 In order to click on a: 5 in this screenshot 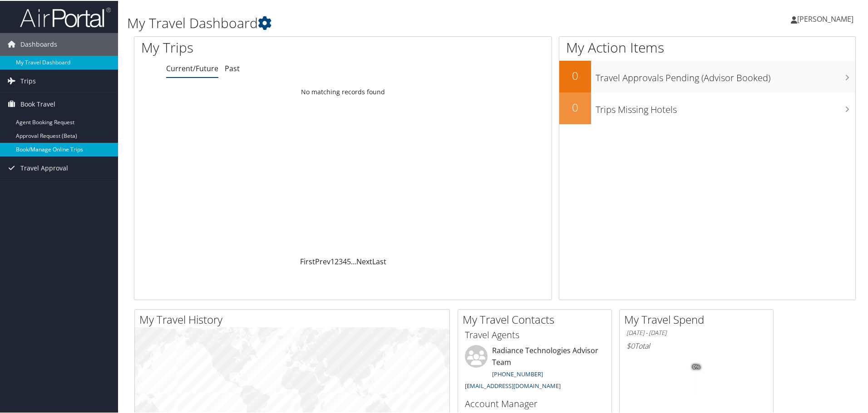, I will do `click(348, 261)`.